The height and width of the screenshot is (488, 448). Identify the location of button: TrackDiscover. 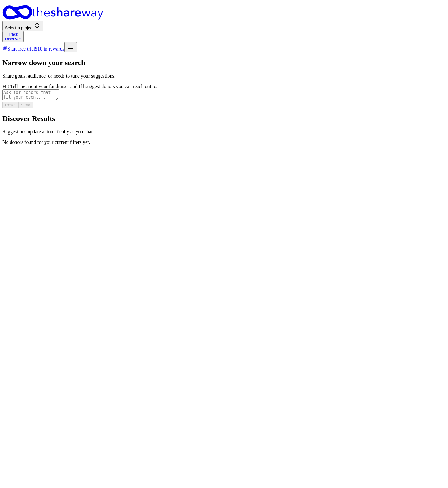
(13, 37).